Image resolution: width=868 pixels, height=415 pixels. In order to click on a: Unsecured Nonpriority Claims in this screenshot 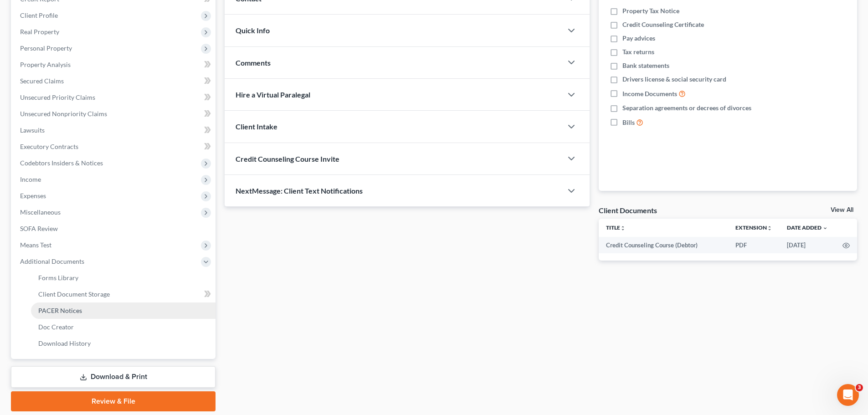, I will do `click(114, 114)`.